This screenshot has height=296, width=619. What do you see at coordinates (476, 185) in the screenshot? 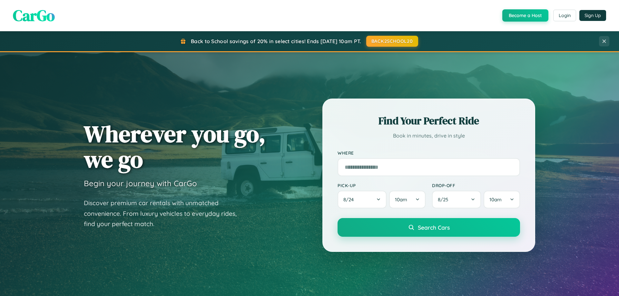
I see `label: Drop-off` at bounding box center [476, 185].